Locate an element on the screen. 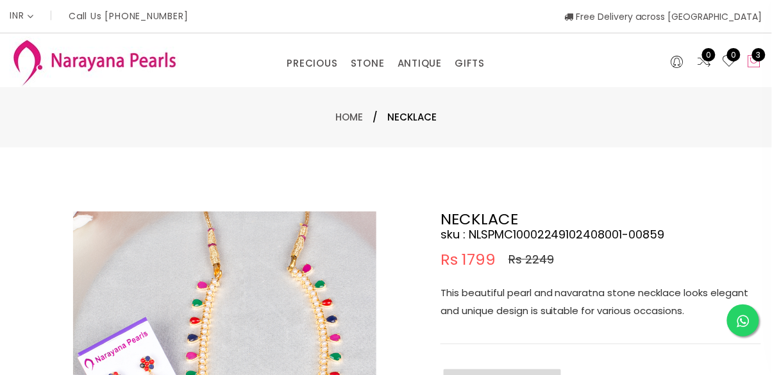 This screenshot has width=772, height=375. h4: sku : NLSPMC10002249102408001-00859 is located at coordinates (600, 235).